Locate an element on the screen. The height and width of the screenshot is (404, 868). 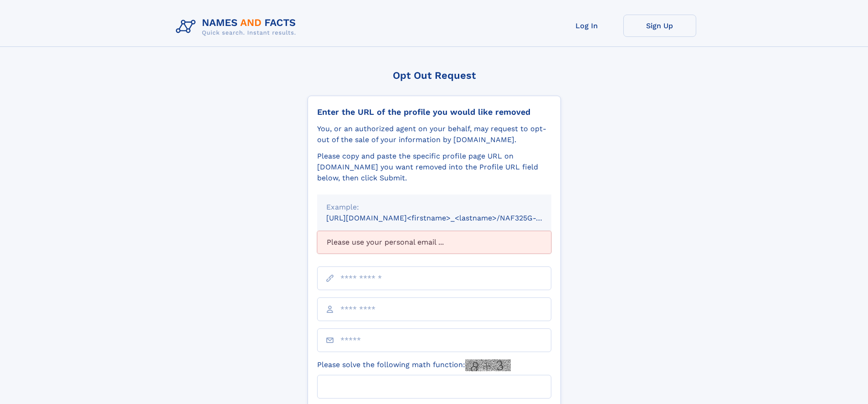
a: Log In is located at coordinates (587, 26).